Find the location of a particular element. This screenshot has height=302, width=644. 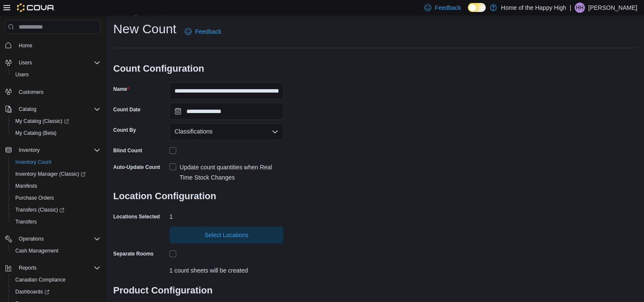

button: Canadian Compliance is located at coordinates (56, 279).